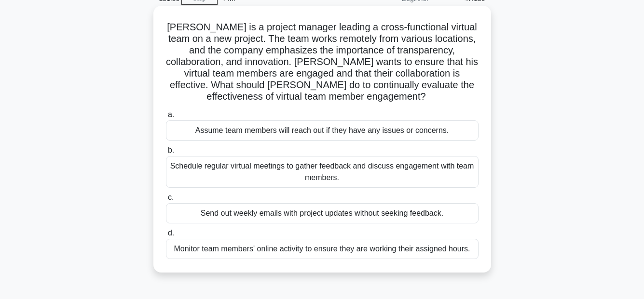 The width and height of the screenshot is (644, 299). What do you see at coordinates (322, 249) in the screenshot?
I see `div: Monitor team members' online activity to ensure they are working their assigned hours.` at bounding box center [322, 249].